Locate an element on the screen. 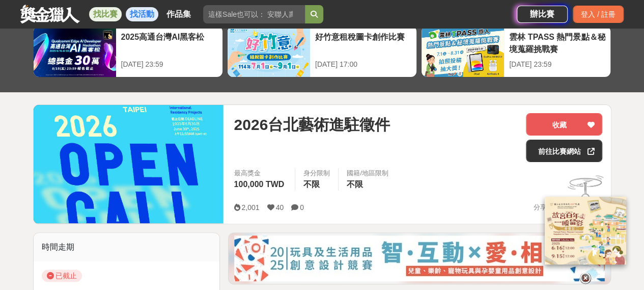  div: 雲林 TPASS 熱門景點＆秘境蒐羅挑戰賽 is located at coordinates (557, 42).